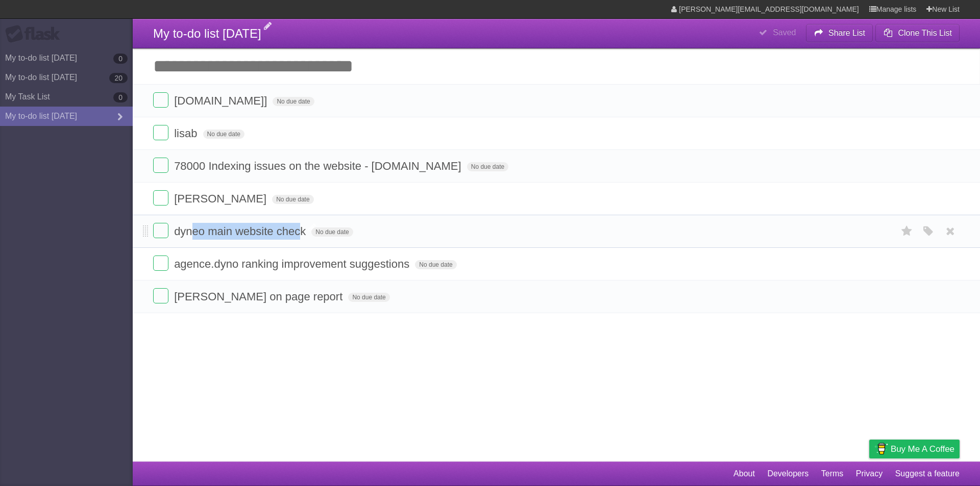 The width and height of the screenshot is (980, 486). What do you see at coordinates (119, 78) in the screenshot?
I see `b: 20` at bounding box center [119, 78].